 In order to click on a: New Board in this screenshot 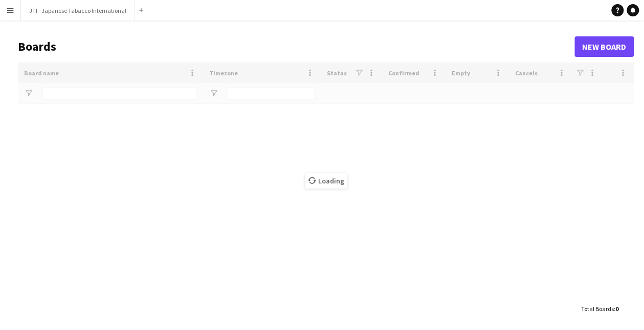, I will do `click(604, 47)`.